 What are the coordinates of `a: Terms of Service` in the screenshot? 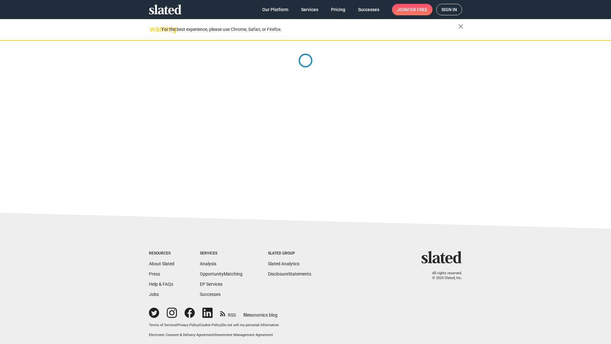 It's located at (162, 325).